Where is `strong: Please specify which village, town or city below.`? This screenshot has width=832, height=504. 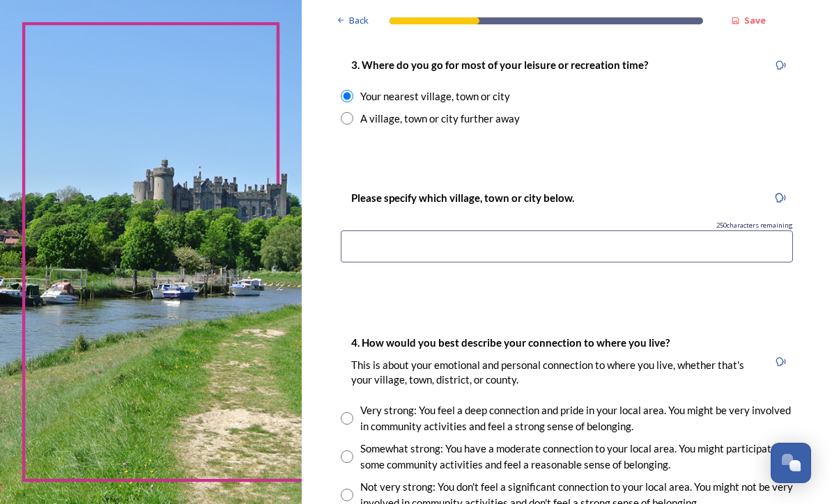
strong: Please specify which village, town or city below. is located at coordinates (463, 198).